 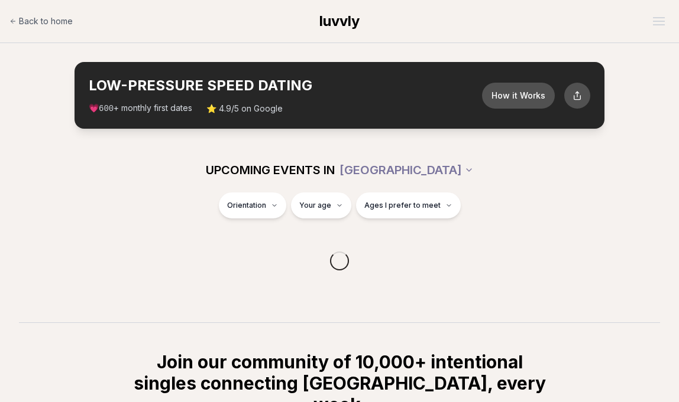 I want to click on span: Back to home, so click(x=46, y=21).